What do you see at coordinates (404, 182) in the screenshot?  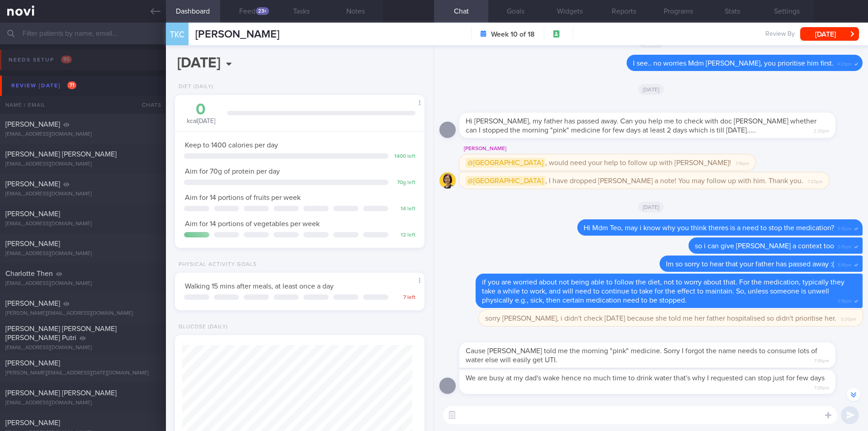 I see `div: 70 g left` at bounding box center [404, 182].